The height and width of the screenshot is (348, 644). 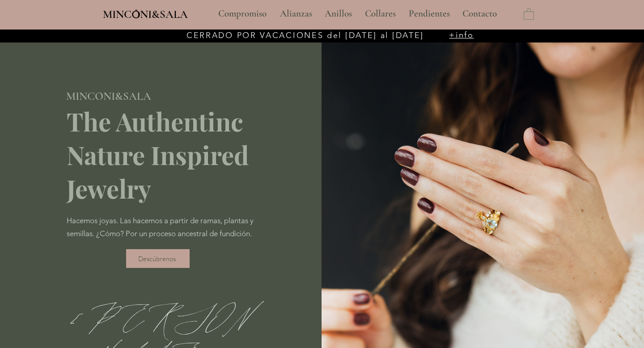 What do you see at coordinates (136, 14) in the screenshot?
I see `img: Minconi Sala` at bounding box center [136, 14].